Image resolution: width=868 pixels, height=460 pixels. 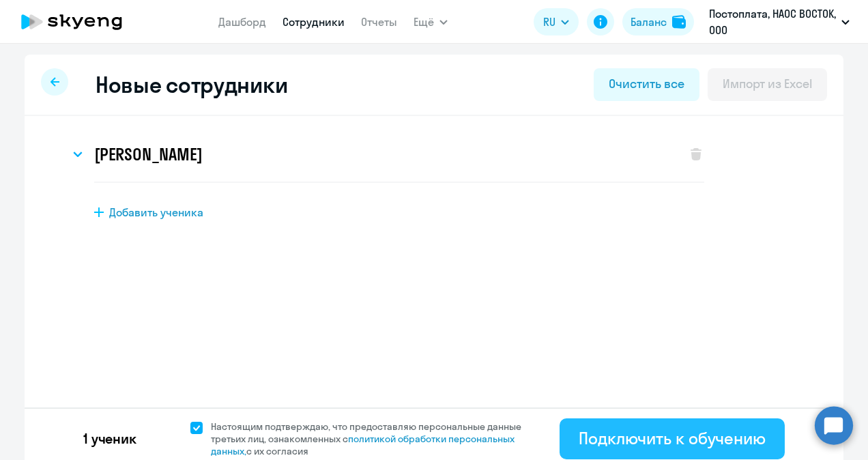 I want to click on div: Баланс, so click(x=648, y=22).